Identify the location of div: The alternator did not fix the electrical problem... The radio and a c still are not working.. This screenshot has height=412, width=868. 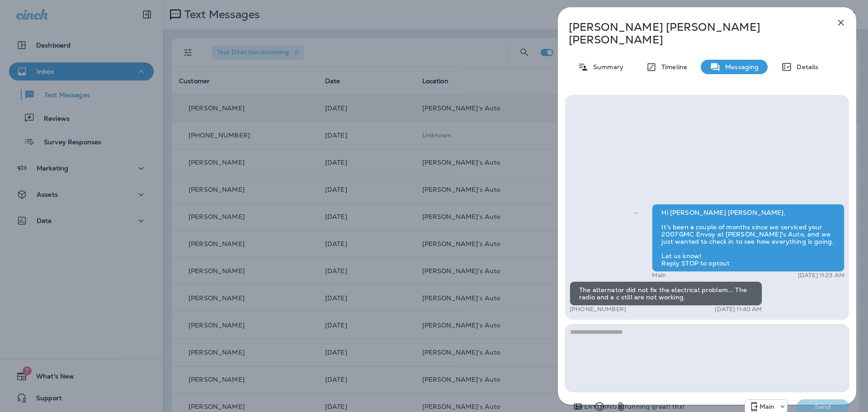
(666, 294).